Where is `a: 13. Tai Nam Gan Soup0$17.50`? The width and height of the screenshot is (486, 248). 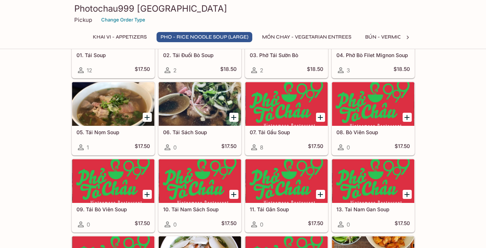 a: 13. Tai Nam Gan Soup0$17.50 is located at coordinates (373, 196).